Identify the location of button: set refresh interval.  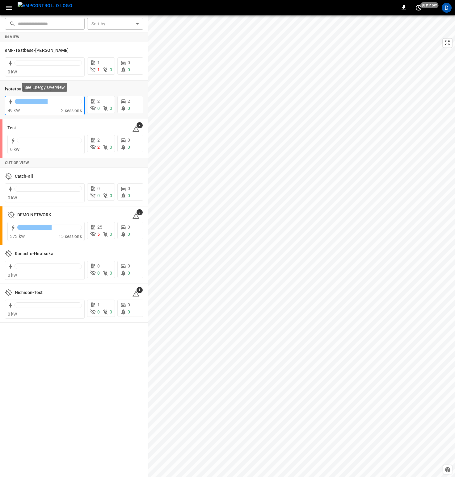
(418, 8).